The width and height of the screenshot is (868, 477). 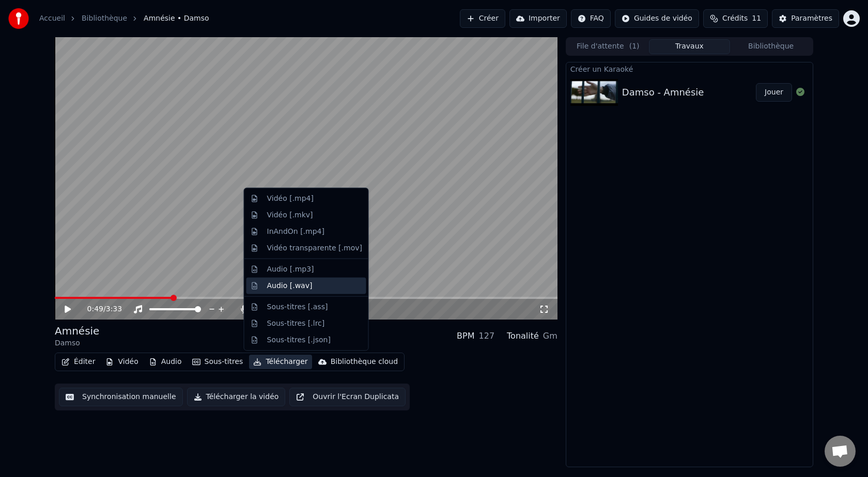 I want to click on div: Sous-titres [.lrc], so click(x=296, y=323).